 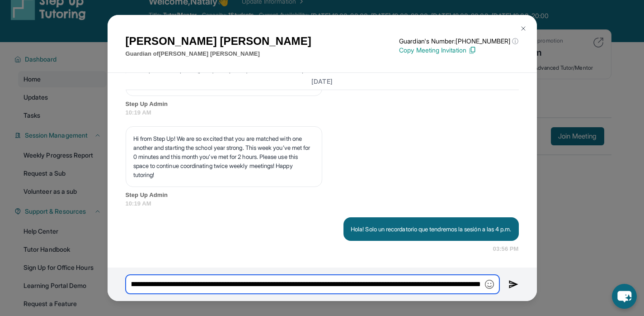 What do you see at coordinates (458, 50) in the screenshot?
I see `p: Copy Meeting Invitation` at bounding box center [458, 50].